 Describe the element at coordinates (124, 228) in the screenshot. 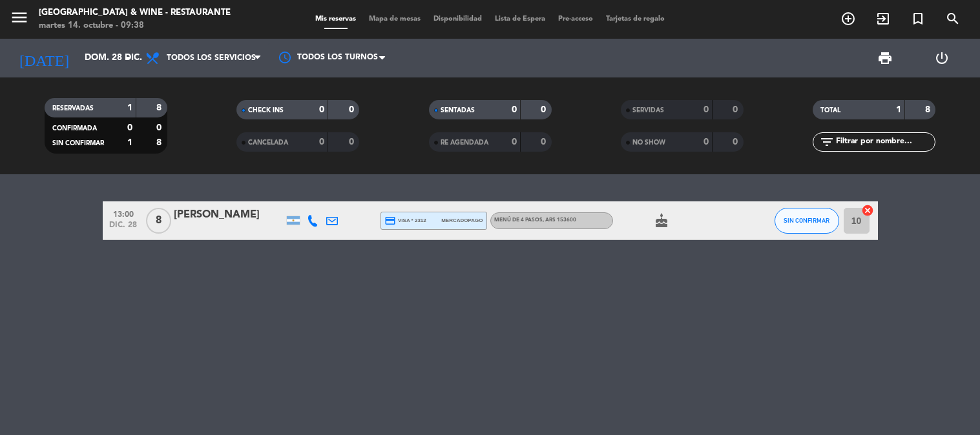

I see `span: dic. 28` at that location.